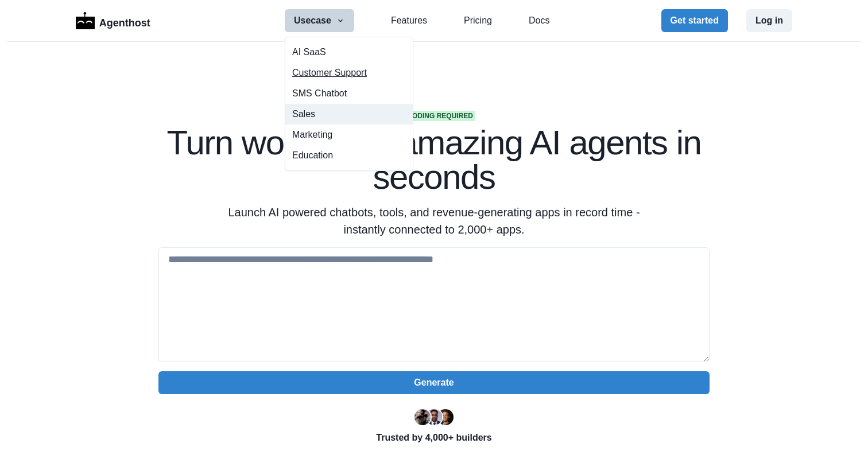 The image size is (868, 451). What do you see at coordinates (349, 73) in the screenshot?
I see `a: Customer Support` at bounding box center [349, 73].